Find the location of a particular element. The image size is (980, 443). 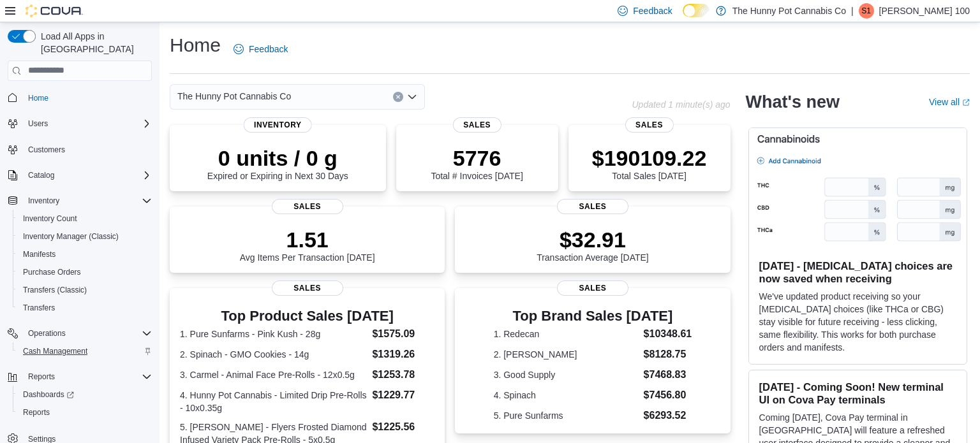

button: Reports is located at coordinates (80, 377).